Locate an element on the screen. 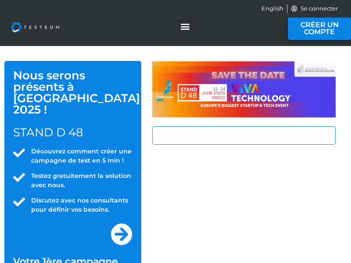 Image resolution: width=351 pixels, height=263 pixels. span: Discutez avec nos consultants pour définir vos besoins. is located at coordinates (81, 205).